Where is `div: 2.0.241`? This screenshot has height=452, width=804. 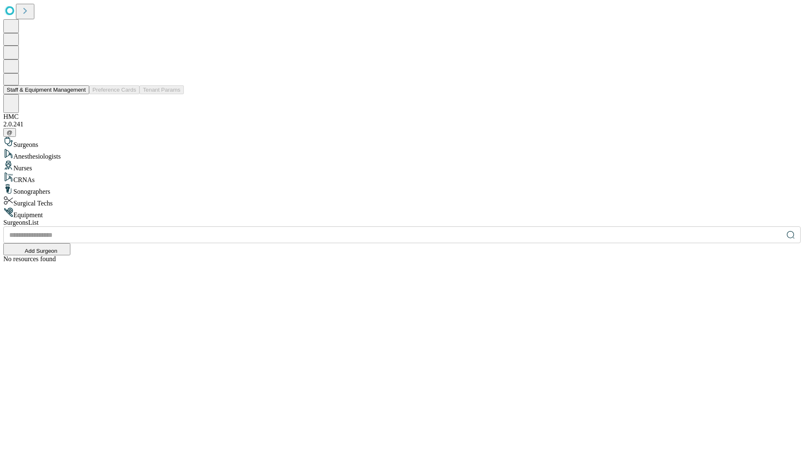
div: 2.0.241 is located at coordinates (402, 124).